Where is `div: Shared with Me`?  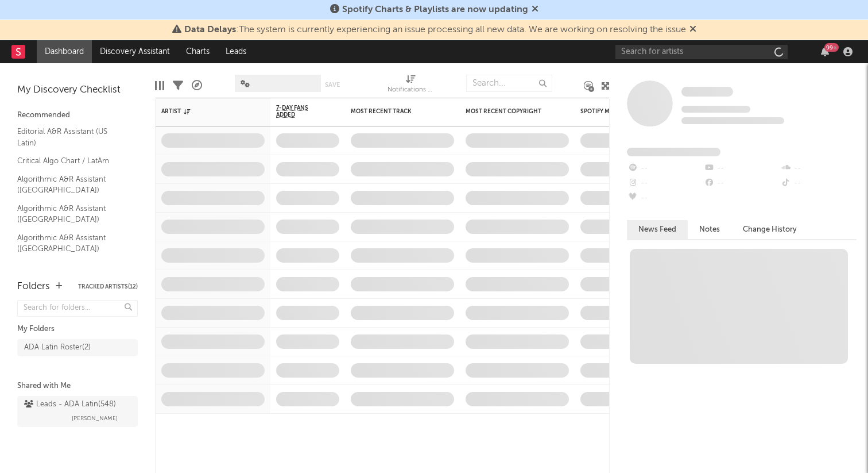
div: Shared with Me is located at coordinates (77, 386).